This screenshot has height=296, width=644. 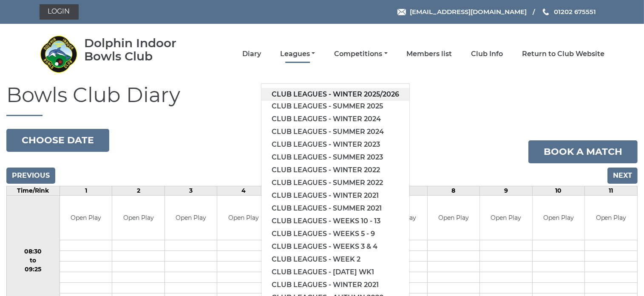 I want to click on a: Club leagues - Weeks 5 - 9, so click(x=335, y=234).